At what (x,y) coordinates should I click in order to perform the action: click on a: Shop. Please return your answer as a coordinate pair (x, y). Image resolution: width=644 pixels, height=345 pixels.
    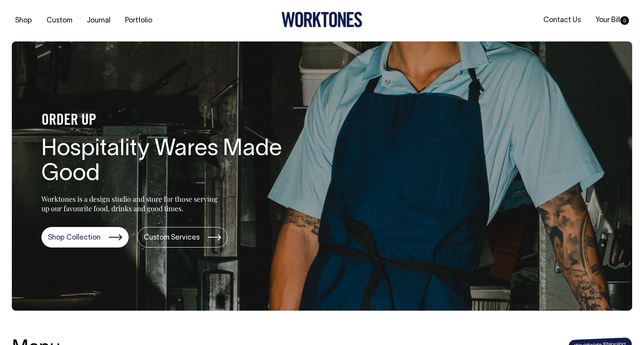
    Looking at the image, I should click on (23, 21).